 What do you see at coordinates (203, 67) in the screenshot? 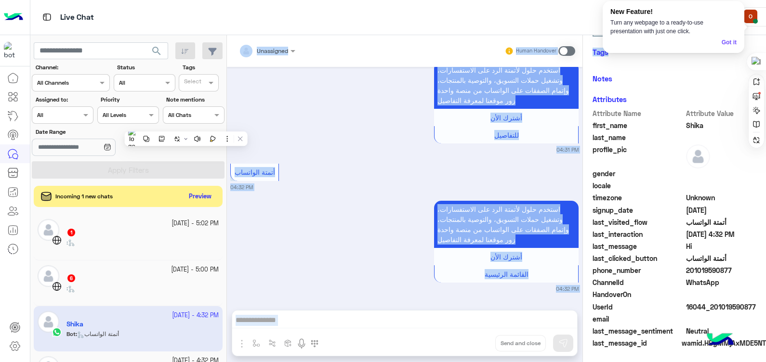
I see `label: Tags` at bounding box center [203, 67].